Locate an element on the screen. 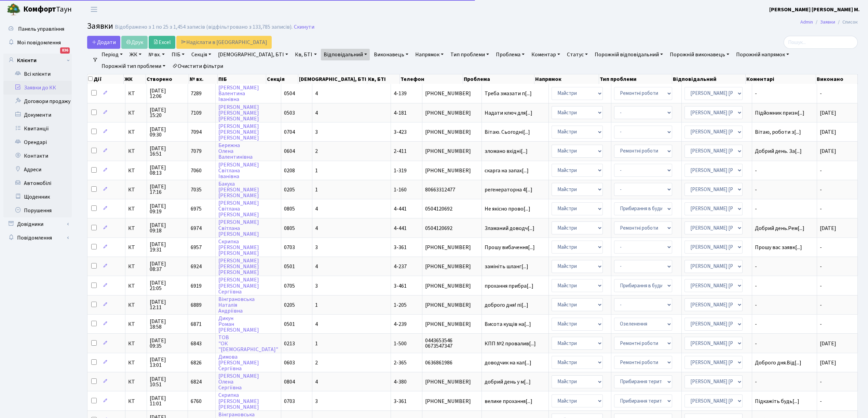 This screenshot has width=868, height=418. b: Комфорт is located at coordinates (40, 10).